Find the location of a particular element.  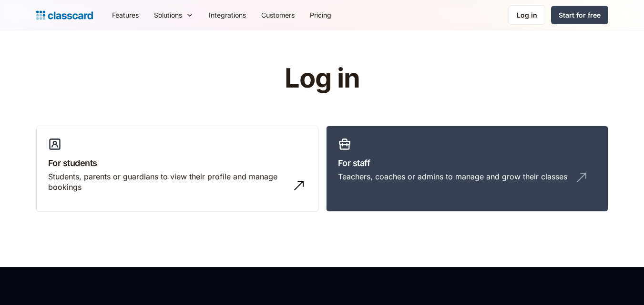

div: Teachers, coaches or admins to manage and grow their classes is located at coordinates (452, 176).